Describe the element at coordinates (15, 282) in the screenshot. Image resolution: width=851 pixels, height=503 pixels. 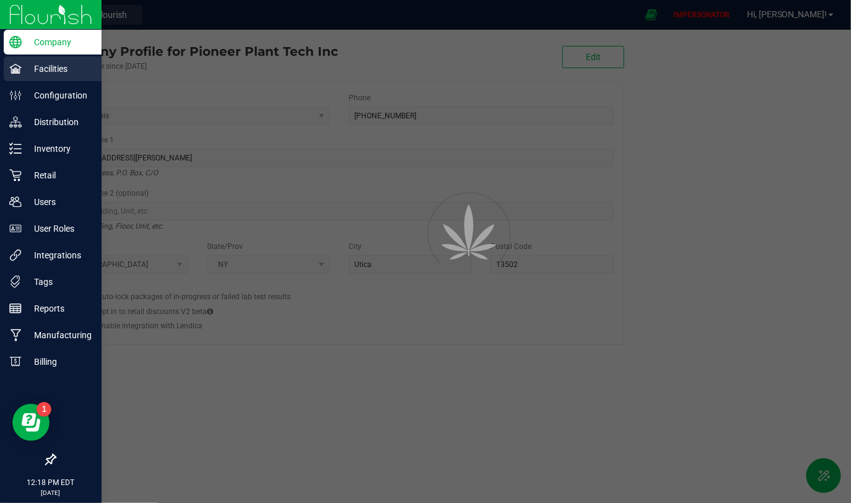
I see `inline-svg: Tags` at that location.